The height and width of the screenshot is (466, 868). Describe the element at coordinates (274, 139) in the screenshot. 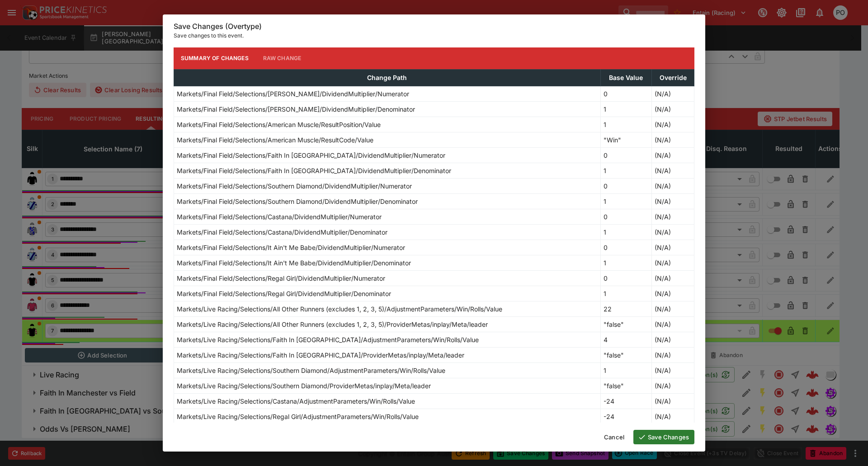

I see `p: Markets/Final Field/Selections/American Muscle/ResultCode/Value` at that location.